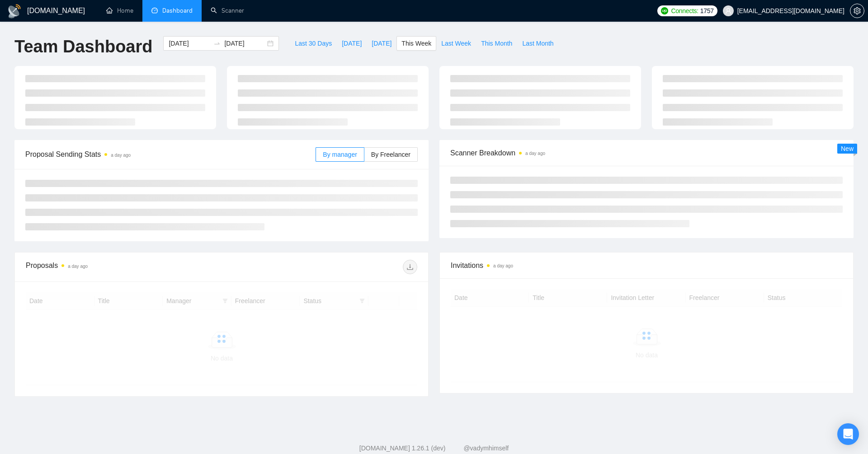 This screenshot has height=454, width=868. I want to click on span: dashboard, so click(155, 11).